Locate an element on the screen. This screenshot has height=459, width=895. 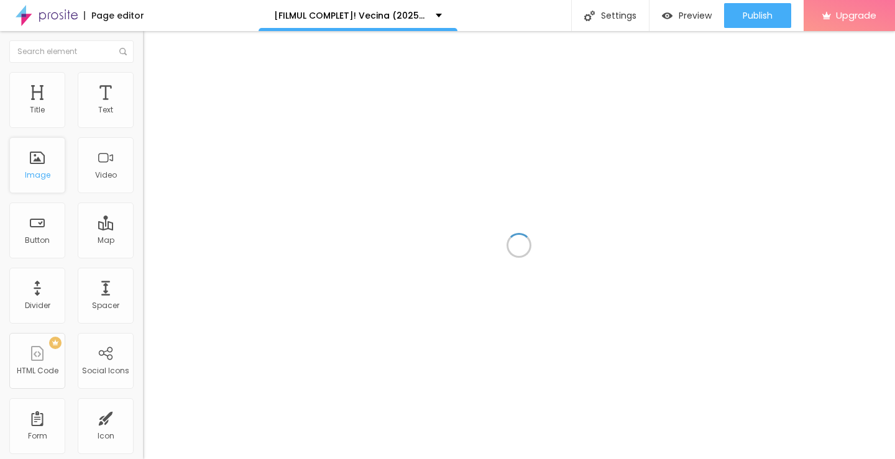
div: Title is located at coordinates (37, 110).